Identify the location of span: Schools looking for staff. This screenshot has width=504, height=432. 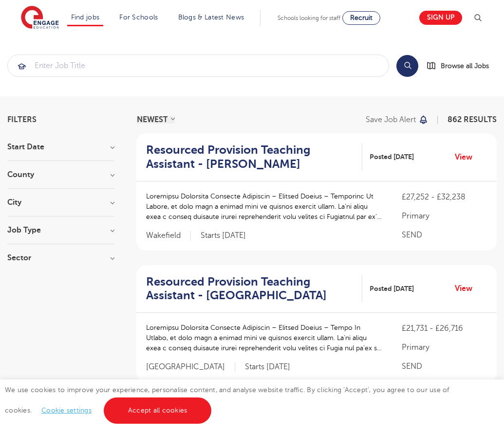
(309, 18).